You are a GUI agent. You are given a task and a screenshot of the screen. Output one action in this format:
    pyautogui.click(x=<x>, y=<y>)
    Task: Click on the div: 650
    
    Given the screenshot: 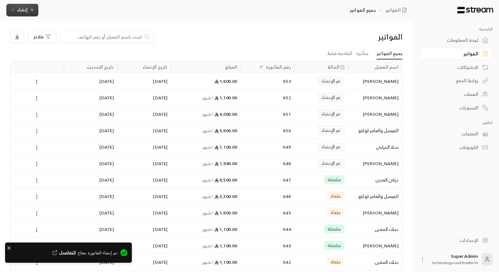 What is the action you would take?
    pyautogui.click(x=268, y=131)
    